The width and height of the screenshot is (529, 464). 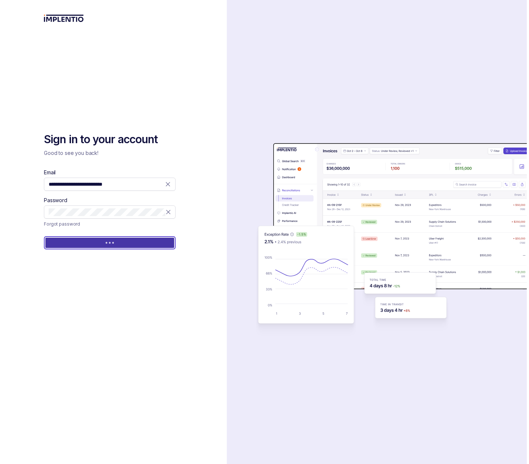 What do you see at coordinates (50, 172) in the screenshot?
I see `label: Email` at bounding box center [50, 172].